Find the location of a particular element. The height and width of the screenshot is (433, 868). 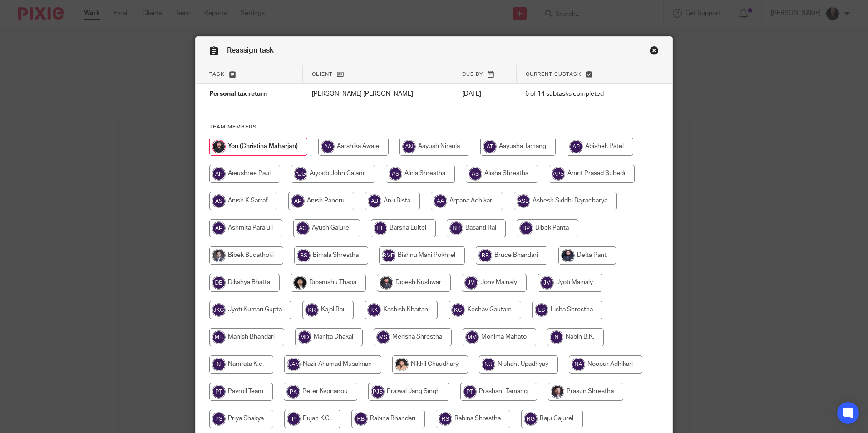

span: Current subtask is located at coordinates (553, 74).